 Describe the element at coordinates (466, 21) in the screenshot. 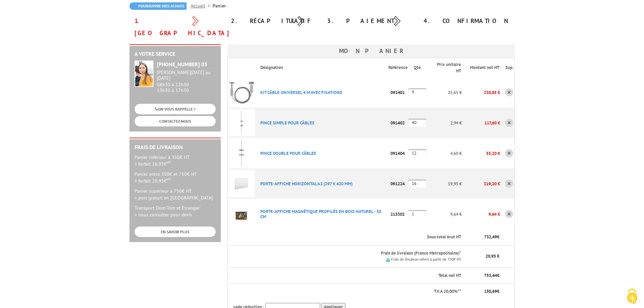

I see `div: 4. Confirmation` at that location.